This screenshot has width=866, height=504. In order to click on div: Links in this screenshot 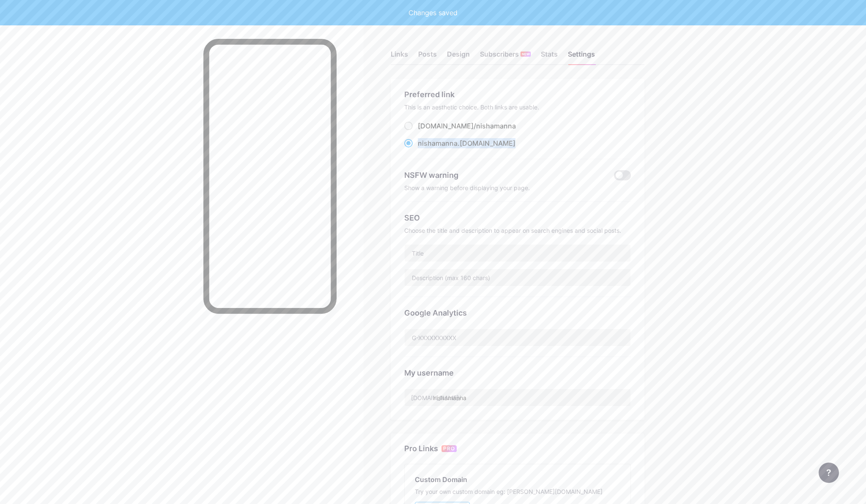, I will do `click(399, 57)`.